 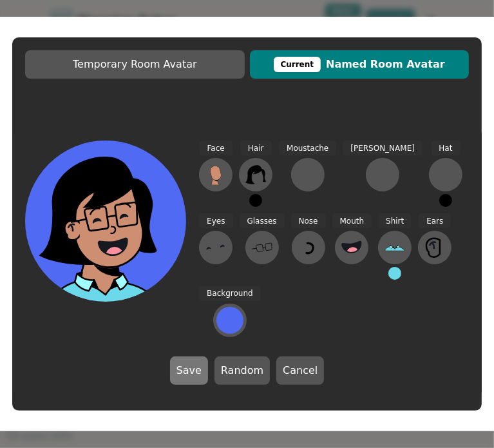 I want to click on button: Random, so click(x=242, y=371).